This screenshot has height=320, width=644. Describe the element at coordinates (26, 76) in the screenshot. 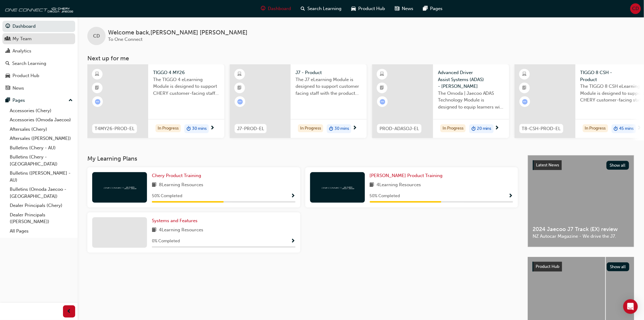

I see `div: Product Hub` at that location.